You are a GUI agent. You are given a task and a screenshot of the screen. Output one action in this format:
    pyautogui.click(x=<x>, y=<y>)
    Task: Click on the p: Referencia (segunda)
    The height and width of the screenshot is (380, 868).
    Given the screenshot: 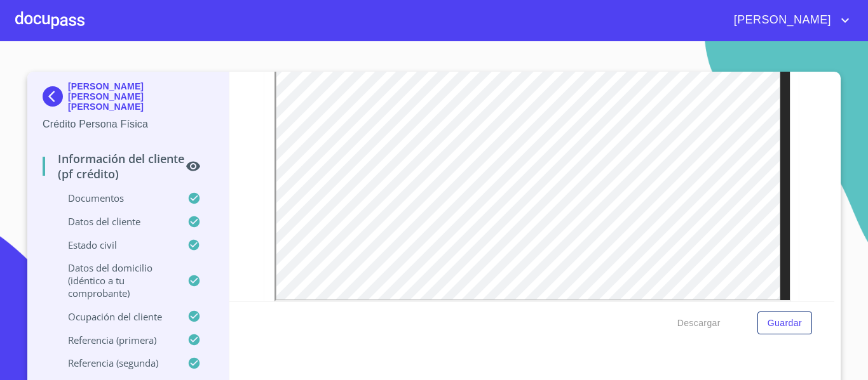 What is the action you would take?
    pyautogui.click(x=115, y=363)
    